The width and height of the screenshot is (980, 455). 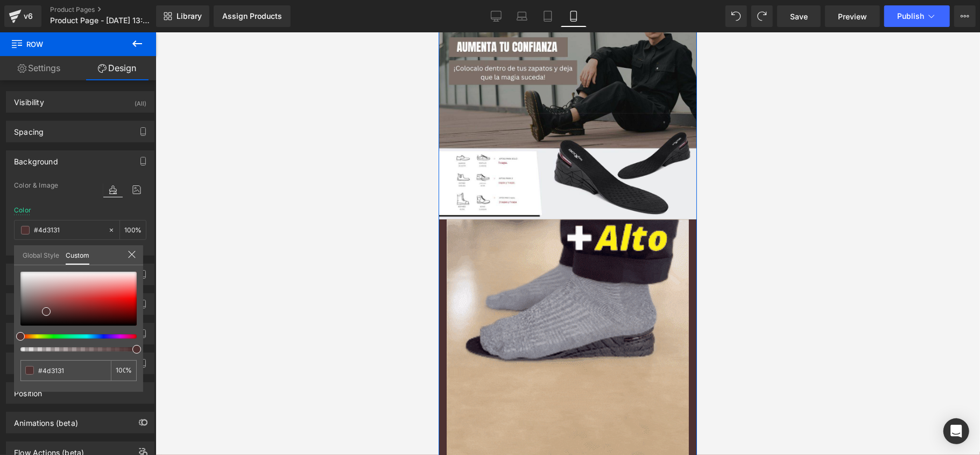 What do you see at coordinates (72, 370) in the screenshot?
I see `input: Color` at bounding box center [72, 370].